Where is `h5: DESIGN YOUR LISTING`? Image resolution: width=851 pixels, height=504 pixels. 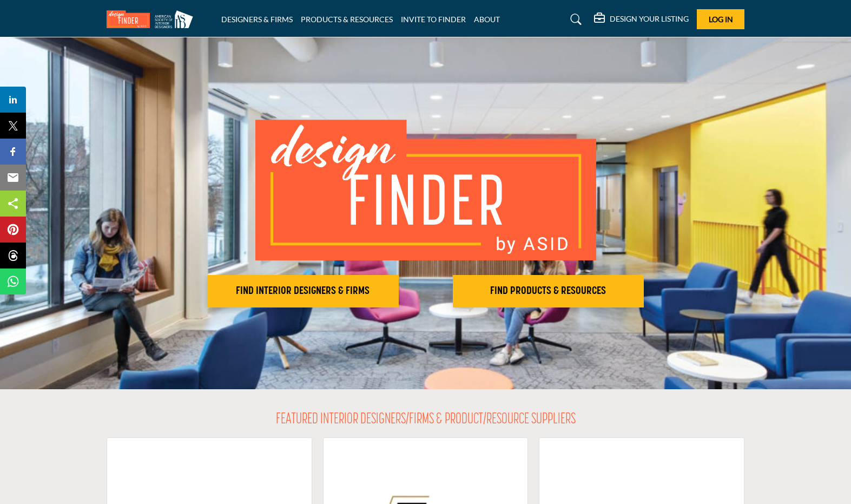 h5: DESIGN YOUR LISTING is located at coordinates (650, 19).